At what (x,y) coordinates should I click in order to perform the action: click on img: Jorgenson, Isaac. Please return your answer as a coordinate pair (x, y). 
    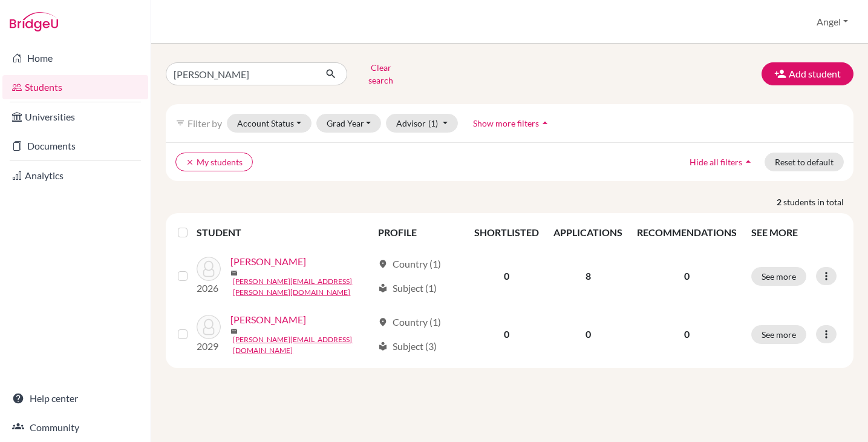
    Looking at the image, I should click on (209, 268).